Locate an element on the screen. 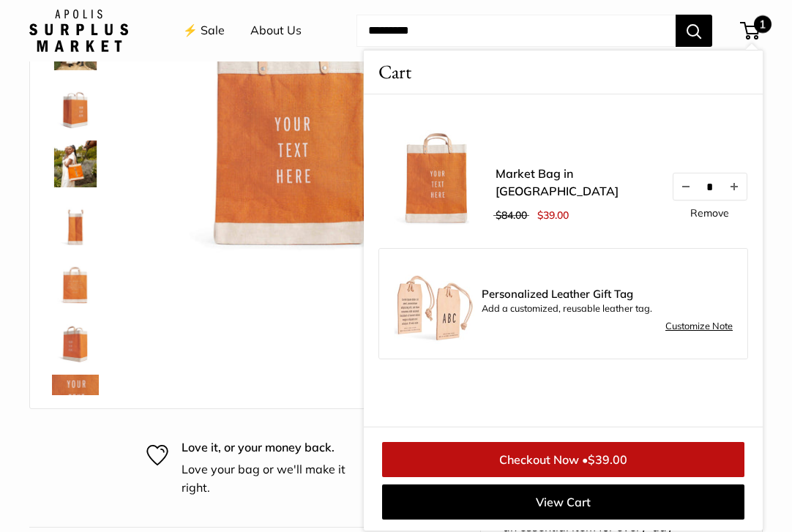 This screenshot has height=532, width=792. span: $84.00 is located at coordinates (511, 215).